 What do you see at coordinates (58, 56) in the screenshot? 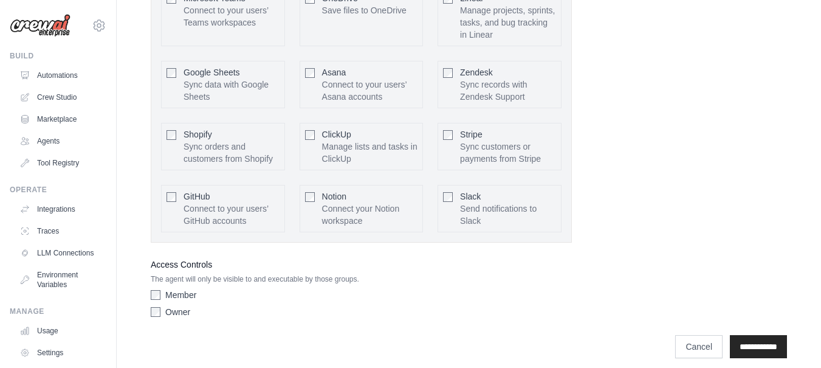
I see `div: Build` at bounding box center [58, 56].